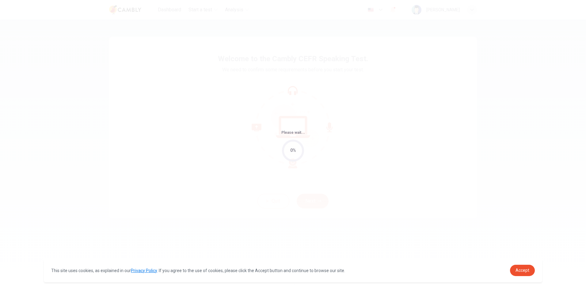  Describe the element at coordinates (293, 271) in the screenshot. I see `div: cookieconsent` at that location.